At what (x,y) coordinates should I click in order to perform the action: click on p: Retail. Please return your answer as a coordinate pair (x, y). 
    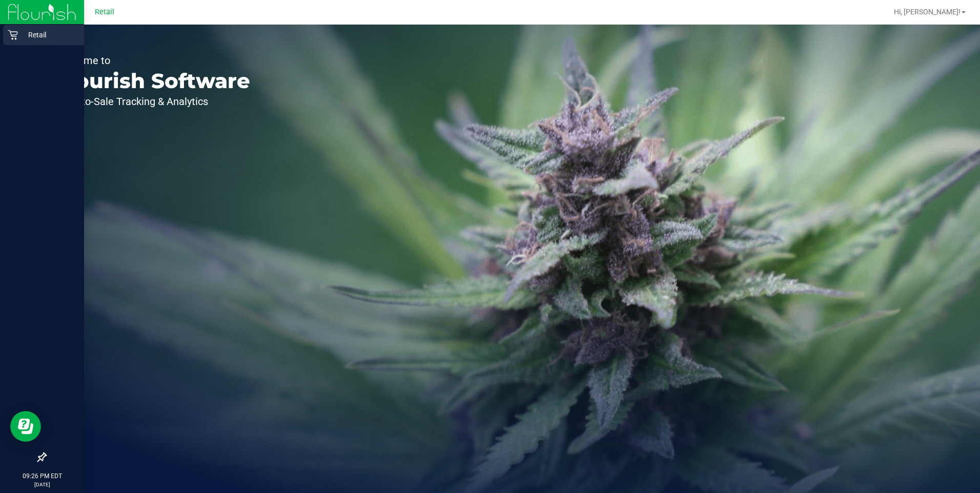
    Looking at the image, I should click on (49, 34).